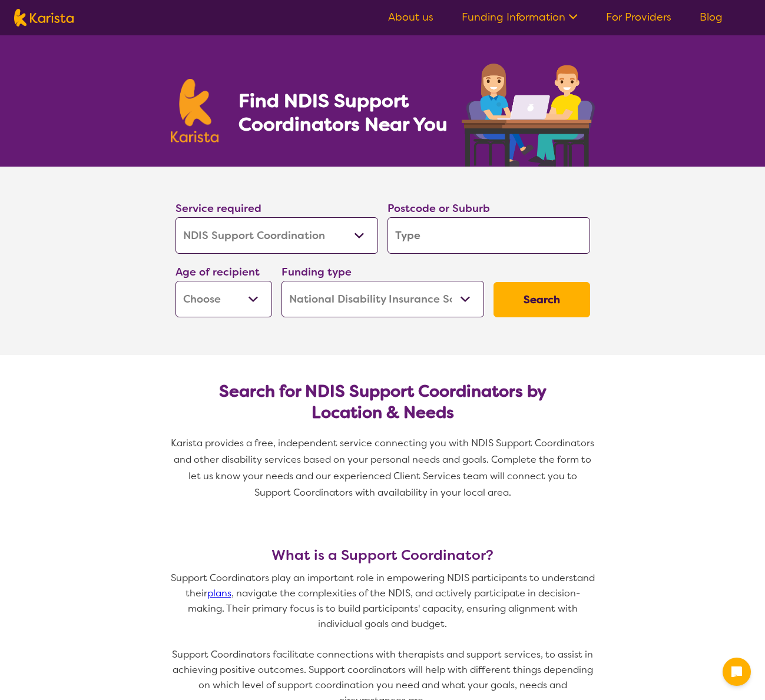  Describe the element at coordinates (316, 272) in the screenshot. I see `label: Funding type` at that location.